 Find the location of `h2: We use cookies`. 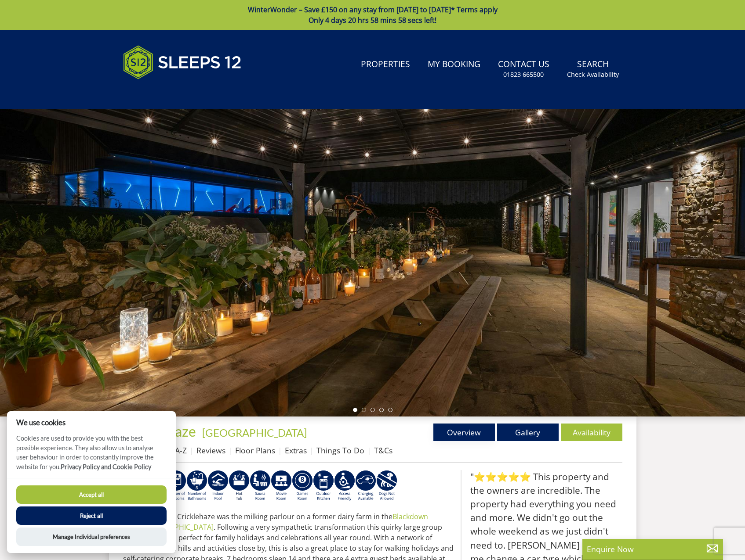

h2: We use cookies is located at coordinates (91, 422).